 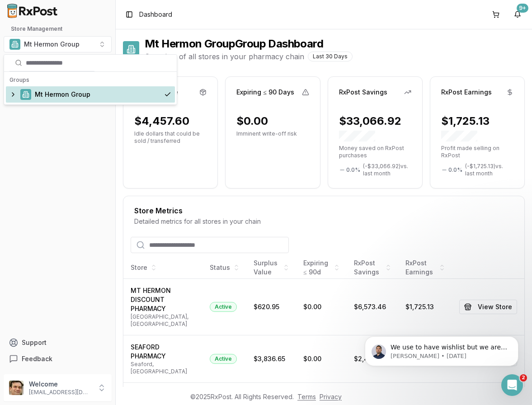 I want to click on td: $3,836.65, so click(x=271, y=359).